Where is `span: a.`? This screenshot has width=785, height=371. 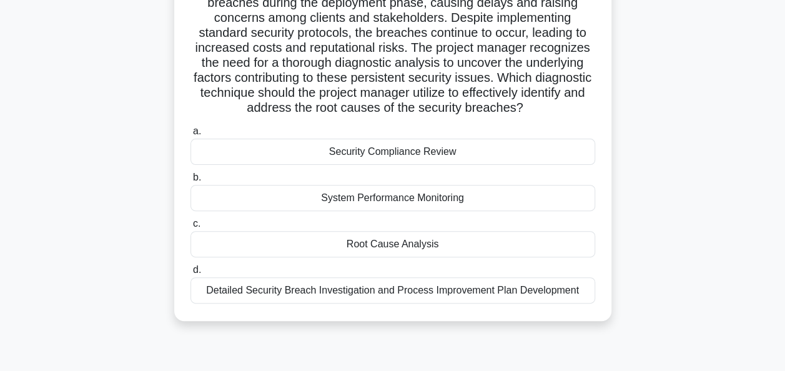
span: a. is located at coordinates (197, 131).